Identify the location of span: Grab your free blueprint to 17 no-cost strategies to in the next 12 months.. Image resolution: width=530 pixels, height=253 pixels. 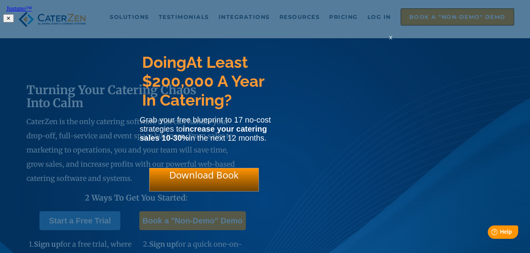
(205, 129).